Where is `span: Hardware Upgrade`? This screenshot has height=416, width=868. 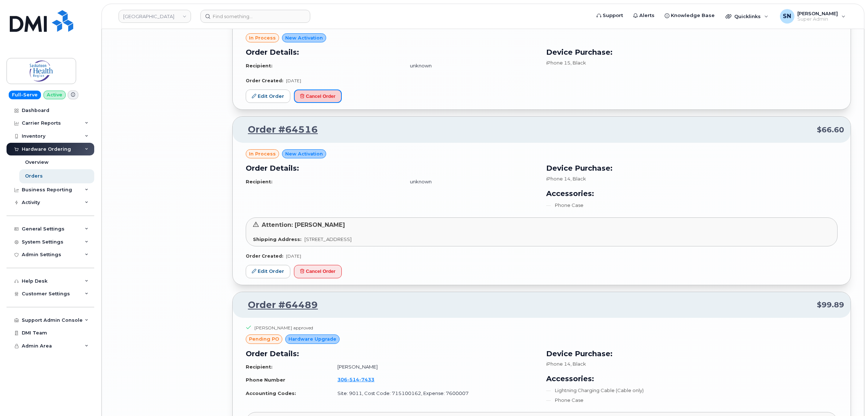 span: Hardware Upgrade is located at coordinates (313, 338).